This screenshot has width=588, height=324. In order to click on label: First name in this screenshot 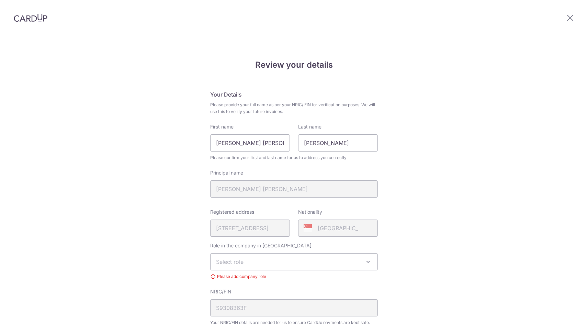, I will do `click(222, 127)`.